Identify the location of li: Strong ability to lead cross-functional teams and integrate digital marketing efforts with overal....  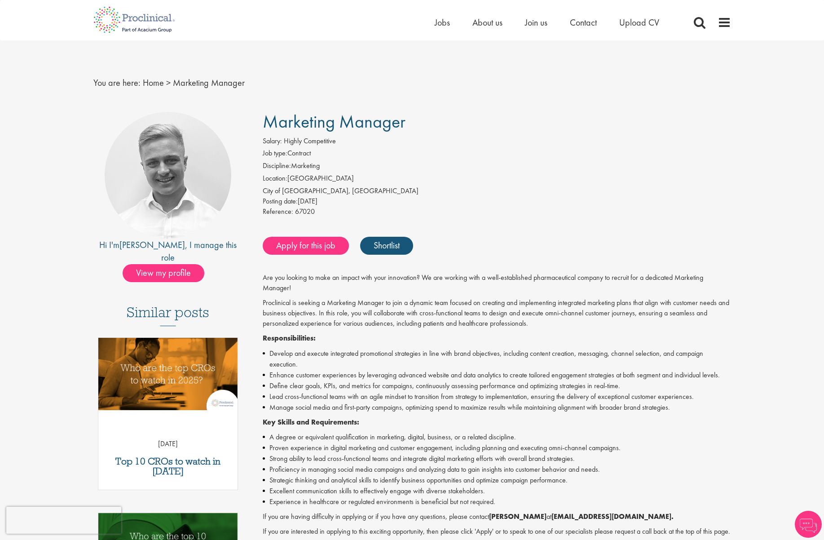
(497, 458).